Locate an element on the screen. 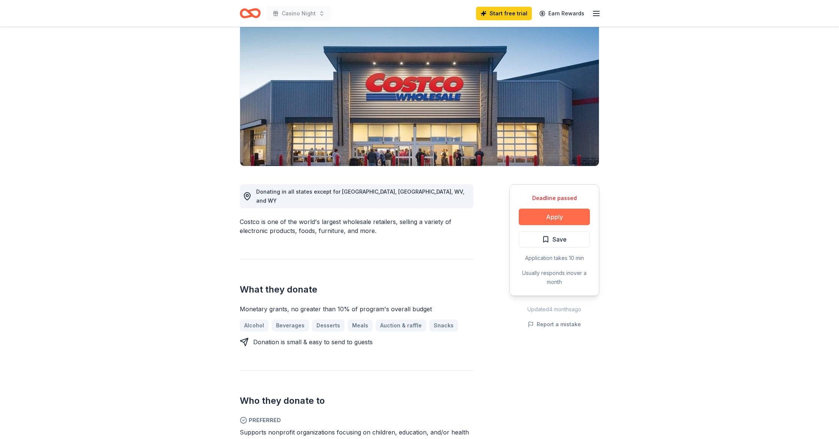 The height and width of the screenshot is (439, 839). a: Beverages is located at coordinates (290, 326).